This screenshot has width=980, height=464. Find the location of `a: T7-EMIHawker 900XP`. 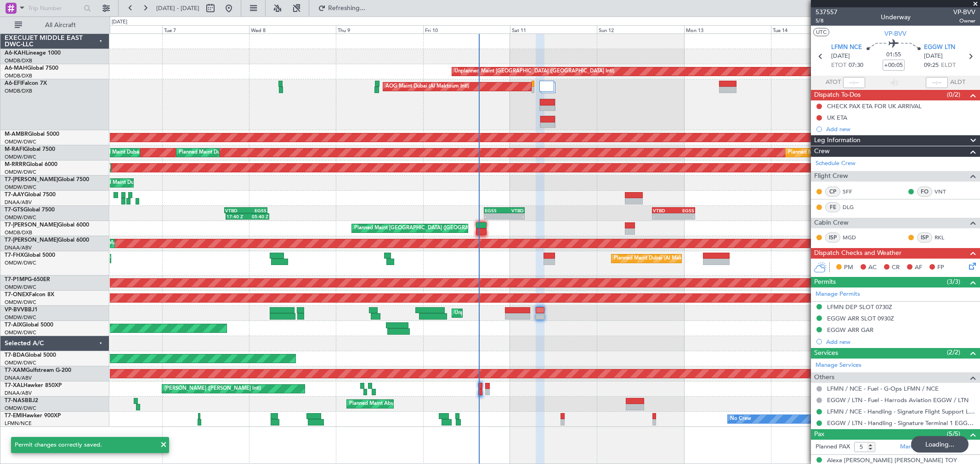

a: T7-EMIHawker 900XP is located at coordinates (32, 416).